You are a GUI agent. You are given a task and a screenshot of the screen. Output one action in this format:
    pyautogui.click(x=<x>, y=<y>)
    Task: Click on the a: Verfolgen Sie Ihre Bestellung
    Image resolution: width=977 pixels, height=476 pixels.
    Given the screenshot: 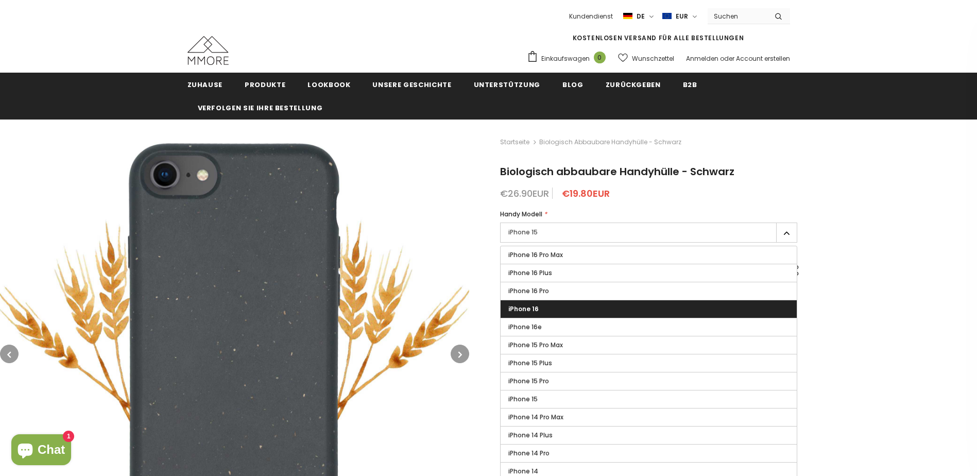 What is the action you would take?
    pyautogui.click(x=260, y=107)
    